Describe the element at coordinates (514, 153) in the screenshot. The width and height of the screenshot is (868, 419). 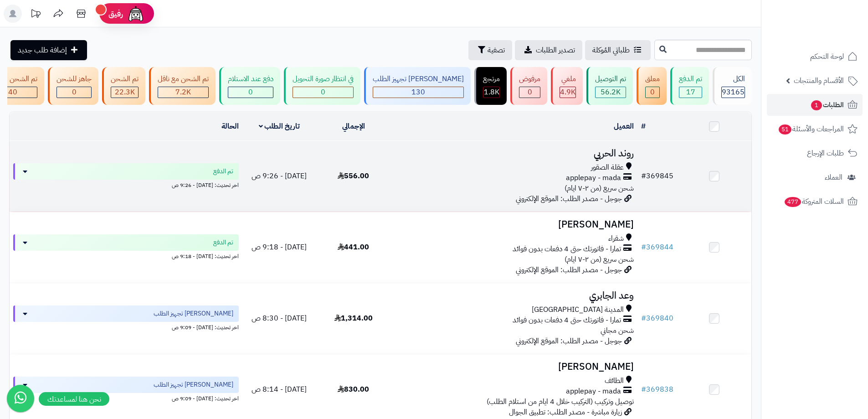
I see `h3: روند الحربي` at that location.